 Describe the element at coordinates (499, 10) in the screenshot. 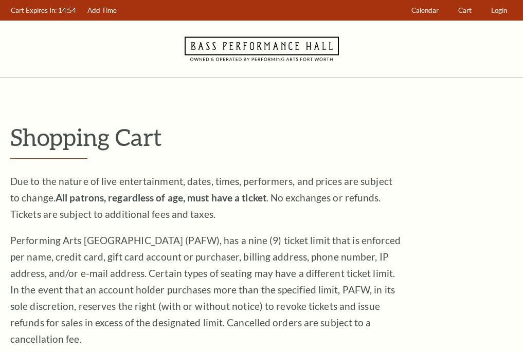

I see `span: Login` at that location.